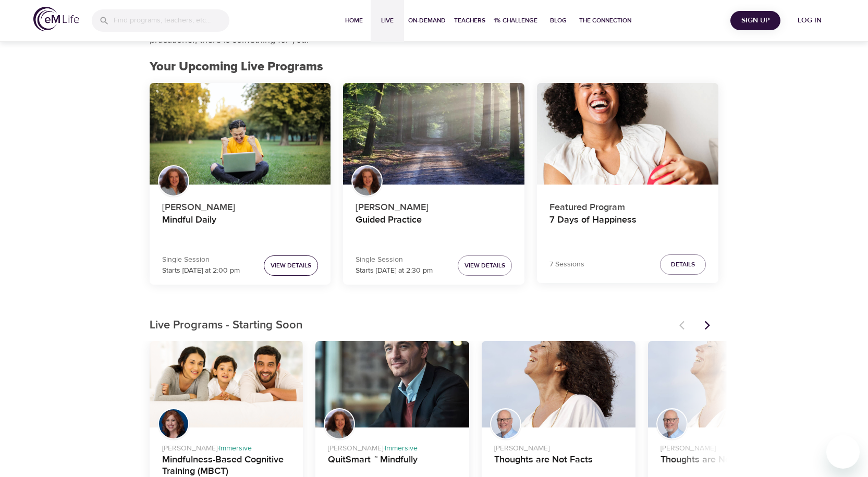 The height and width of the screenshot is (477, 868). I want to click on button: Details, so click(683, 264).